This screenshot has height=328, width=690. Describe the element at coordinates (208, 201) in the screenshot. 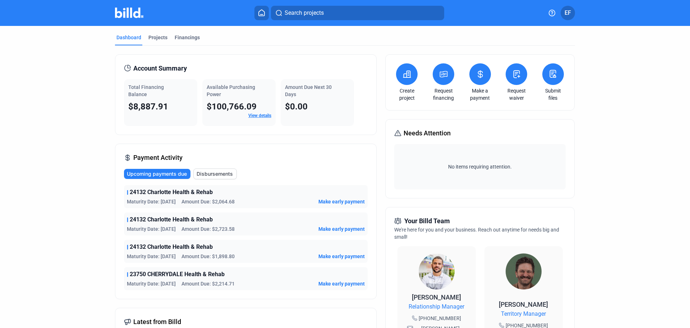

I see `span: Amount Due: $2,064.68` at that location.